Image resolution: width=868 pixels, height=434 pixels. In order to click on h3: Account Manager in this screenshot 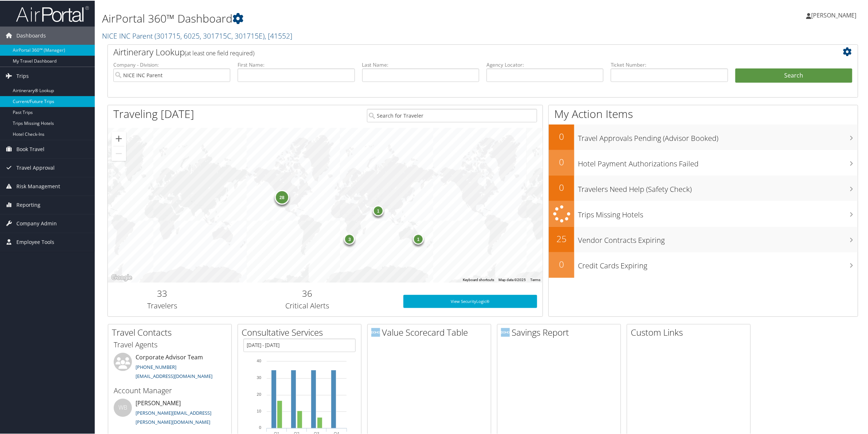, I will do `click(170, 390)`.